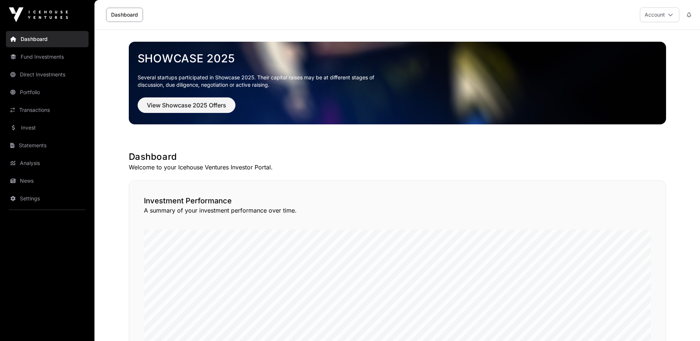  What do you see at coordinates (186, 105) in the screenshot?
I see `button: View Showcase 2025 Offers` at bounding box center [186, 105].